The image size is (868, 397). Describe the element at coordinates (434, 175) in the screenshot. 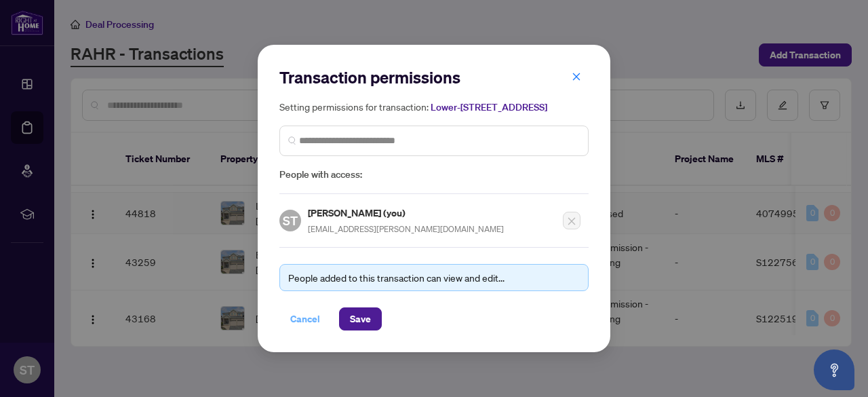

I see `span: People with access:` at that location.